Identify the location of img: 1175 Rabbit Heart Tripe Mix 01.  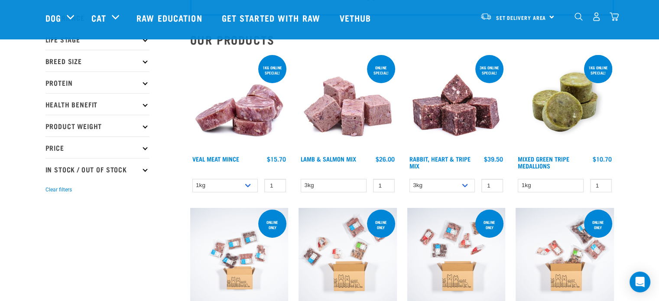
(456, 102).